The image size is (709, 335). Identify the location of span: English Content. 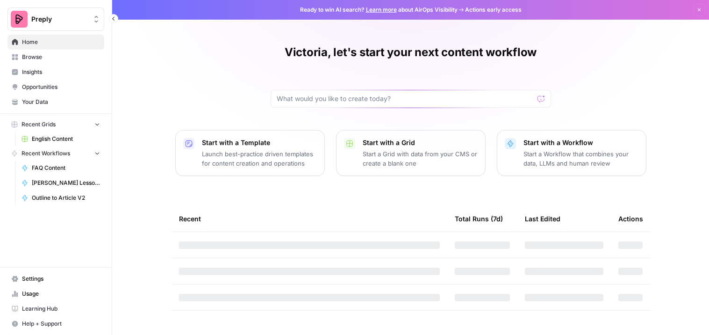
(66, 139).